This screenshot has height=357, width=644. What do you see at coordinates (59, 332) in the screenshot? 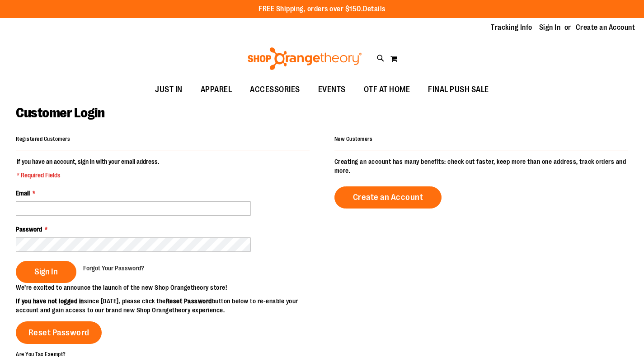
I see `span: Reset Password` at bounding box center [59, 332].